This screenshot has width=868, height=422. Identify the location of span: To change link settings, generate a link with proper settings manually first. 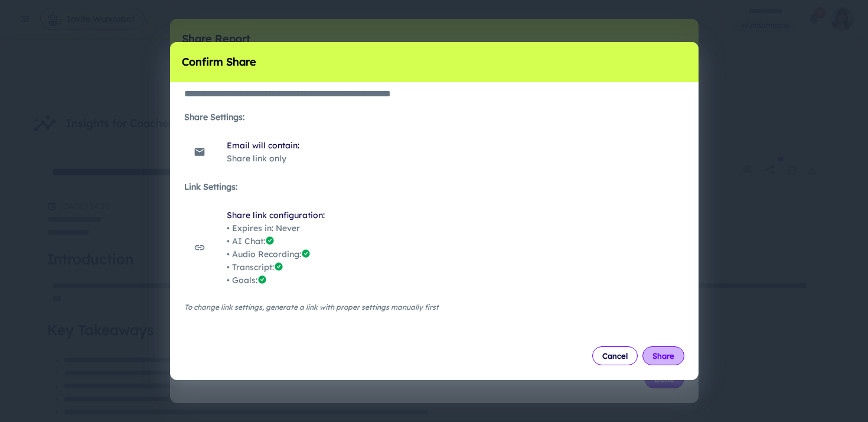
(434, 307).